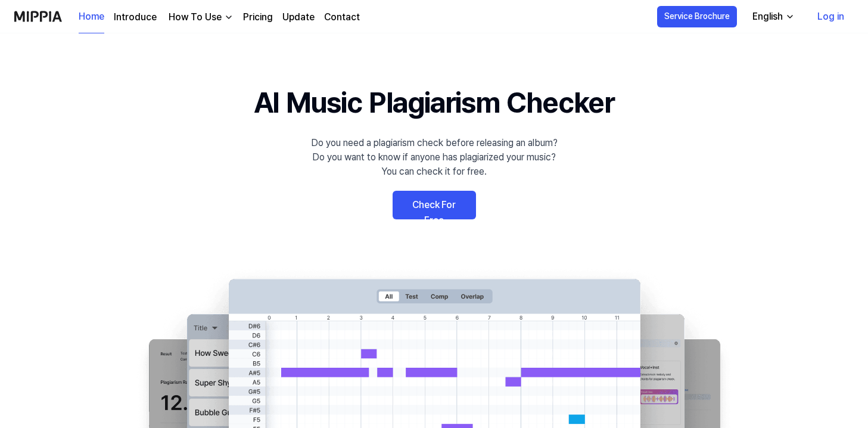 The image size is (868, 428). I want to click on a: Pricing, so click(258, 17).